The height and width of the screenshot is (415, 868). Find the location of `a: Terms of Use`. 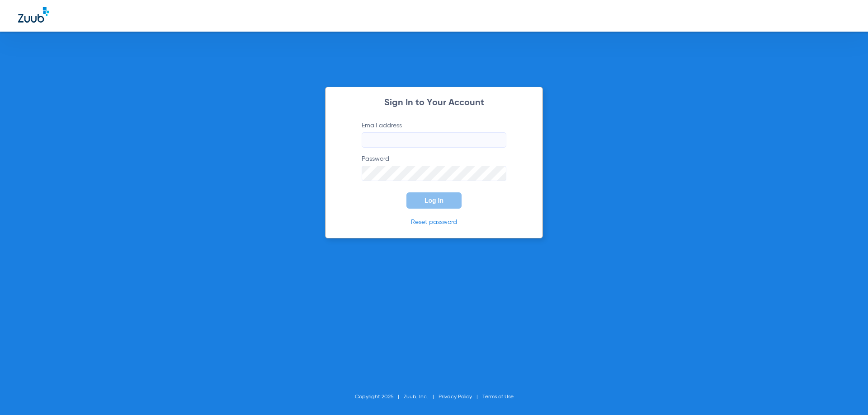

a: Terms of Use is located at coordinates (498, 397).